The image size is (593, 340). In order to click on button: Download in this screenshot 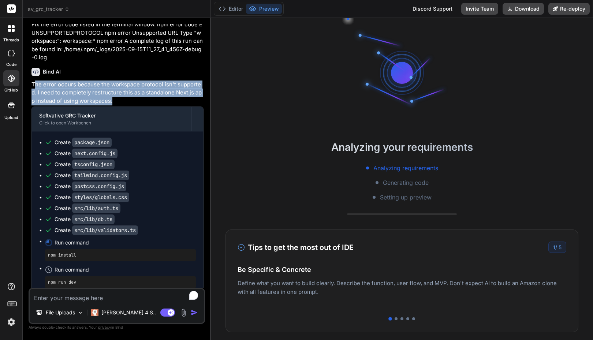, I will do `click(523, 9)`.